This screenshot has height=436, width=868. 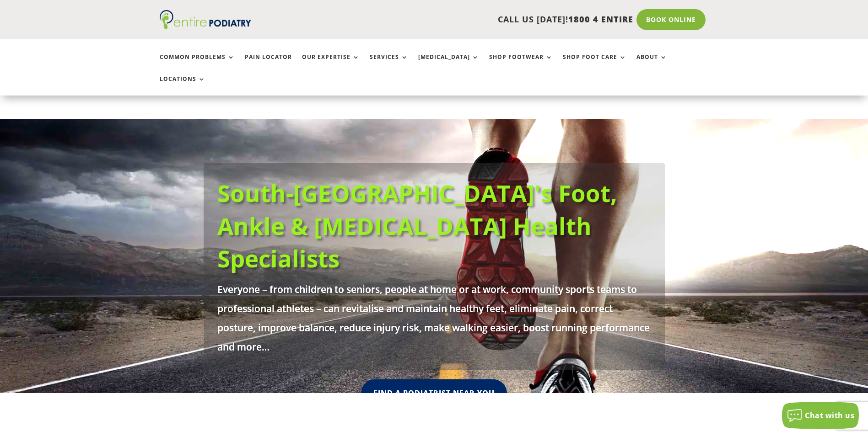 I want to click on button: Chat with us, so click(x=821, y=415).